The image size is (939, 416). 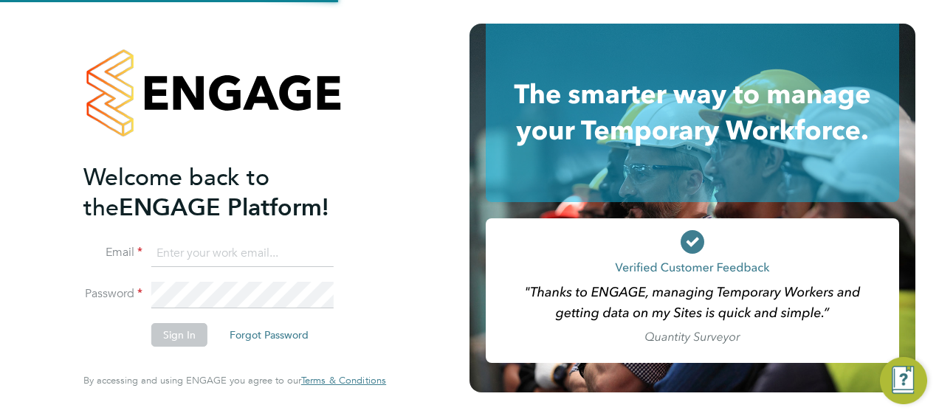 What do you see at coordinates (343, 380) in the screenshot?
I see `span: Terms & Conditions` at bounding box center [343, 380].